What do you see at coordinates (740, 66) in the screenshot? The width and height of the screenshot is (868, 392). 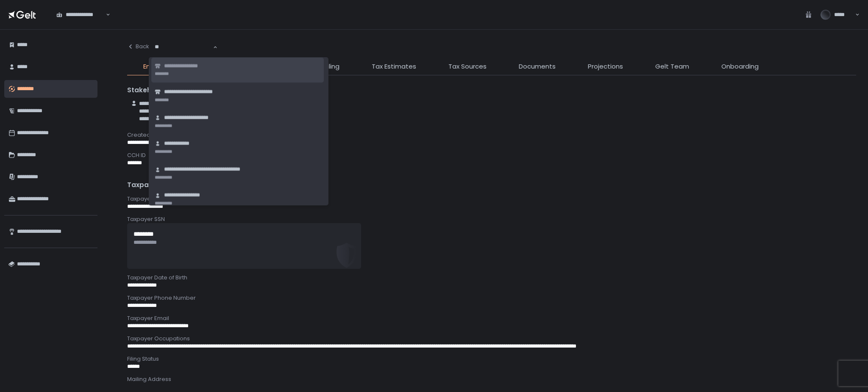 I see `span: Onboarding` at bounding box center [740, 66].